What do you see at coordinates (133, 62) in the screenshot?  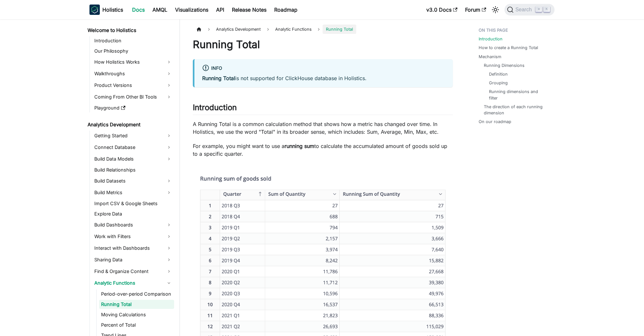 I see `a: How Holistics Works` at bounding box center [133, 62].